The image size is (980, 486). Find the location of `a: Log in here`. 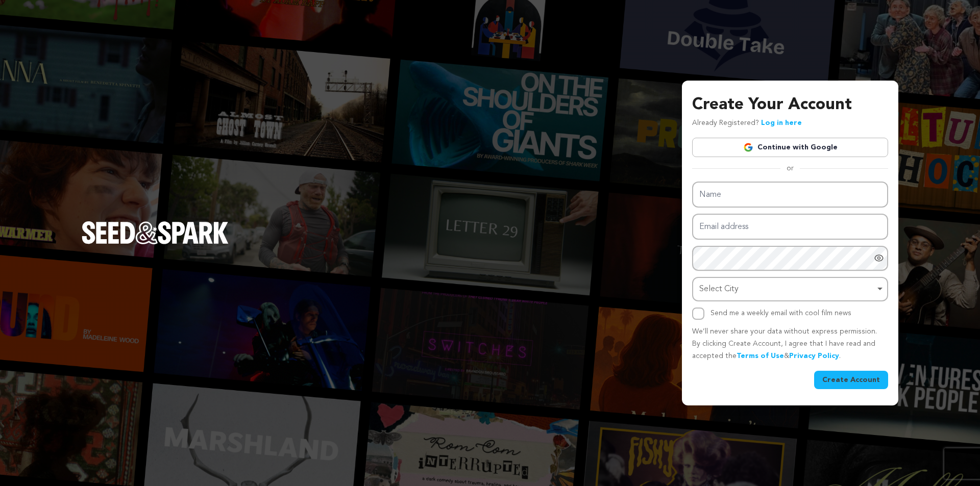

a: Log in here is located at coordinates (781, 123).